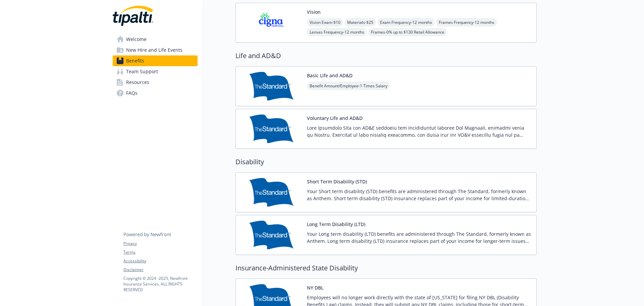 The height and width of the screenshot is (306, 644). I want to click on a: Privacy, so click(160, 244).